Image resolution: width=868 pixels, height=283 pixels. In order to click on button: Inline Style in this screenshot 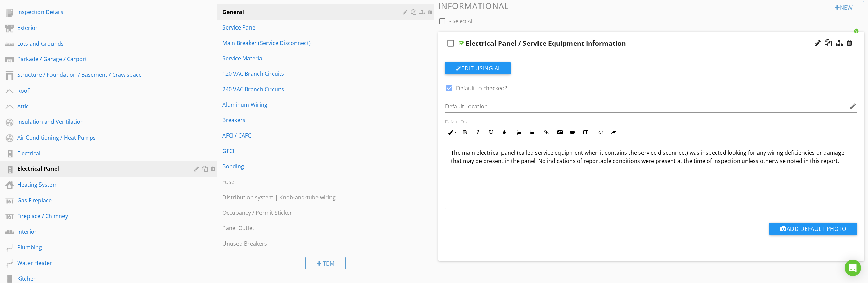, I will do `click(452, 132)`.